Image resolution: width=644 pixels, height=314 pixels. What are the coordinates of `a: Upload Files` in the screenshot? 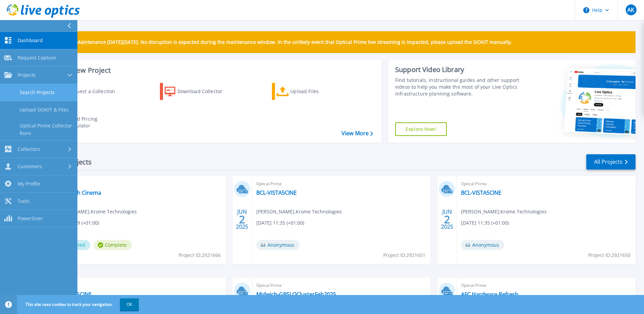 It's located at (310, 91).